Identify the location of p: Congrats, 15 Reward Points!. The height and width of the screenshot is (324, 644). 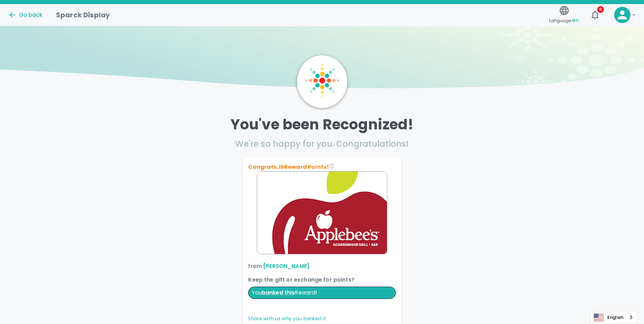
(322, 167).